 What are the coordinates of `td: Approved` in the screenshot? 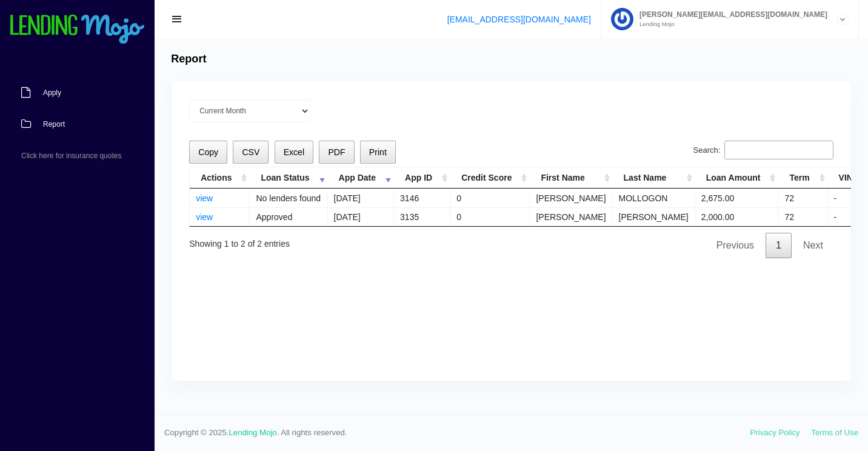 It's located at (289, 217).